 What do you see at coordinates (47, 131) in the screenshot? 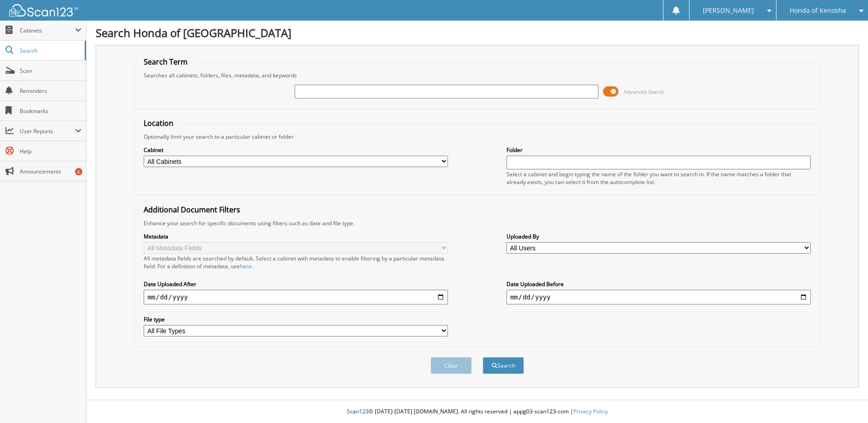
I see `span: User Reports` at bounding box center [47, 131].